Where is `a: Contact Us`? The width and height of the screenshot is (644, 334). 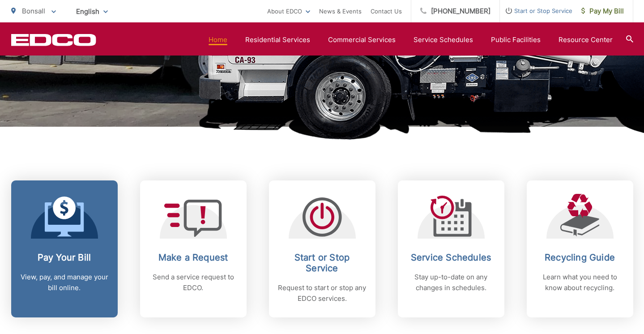 a: Contact Us is located at coordinates (387, 11).